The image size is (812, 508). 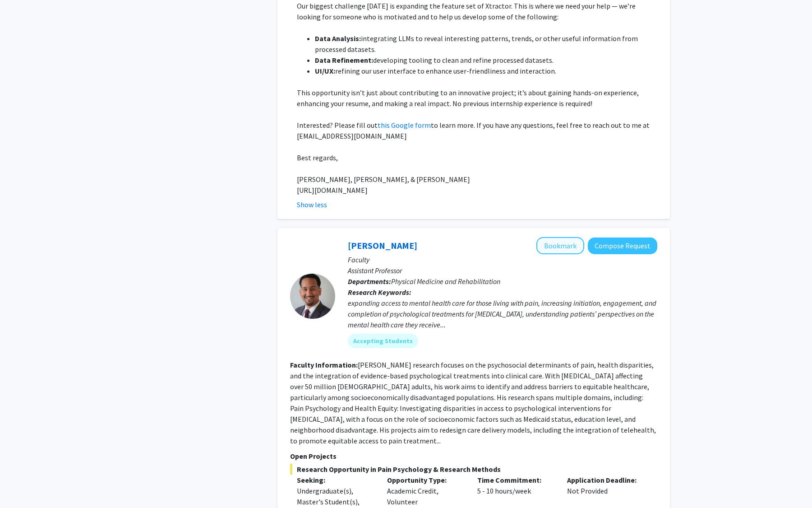 I want to click on button: Add Fenan Rassu to Bookmarks, so click(x=560, y=245).